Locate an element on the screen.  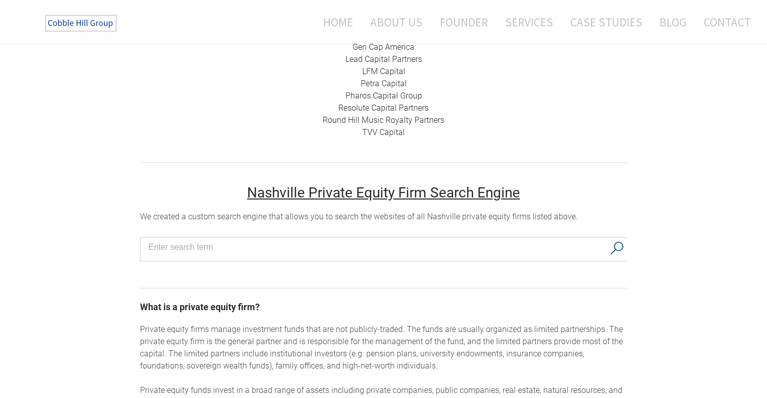
a: Pharos Capital Group is located at coordinates (384, 95).